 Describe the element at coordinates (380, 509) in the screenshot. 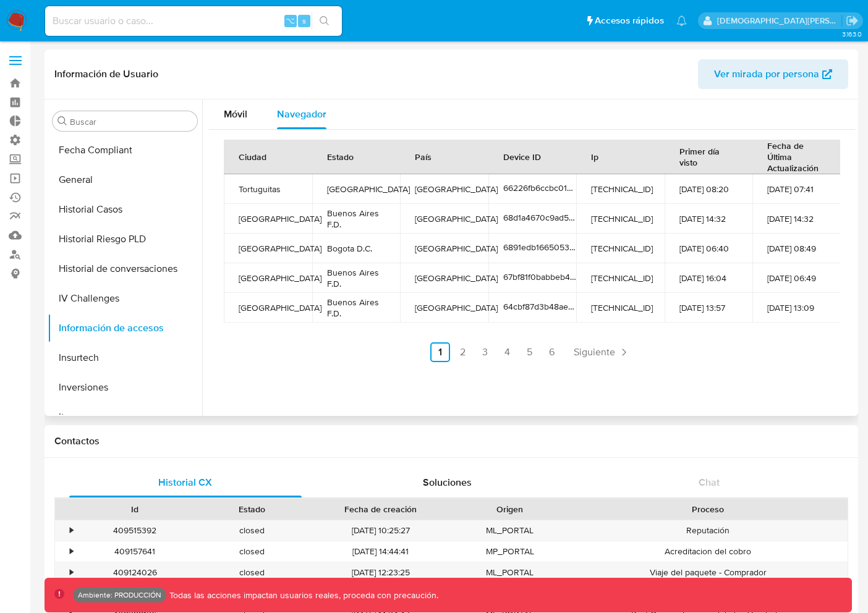

I see `div: Fecha de creación` at that location.